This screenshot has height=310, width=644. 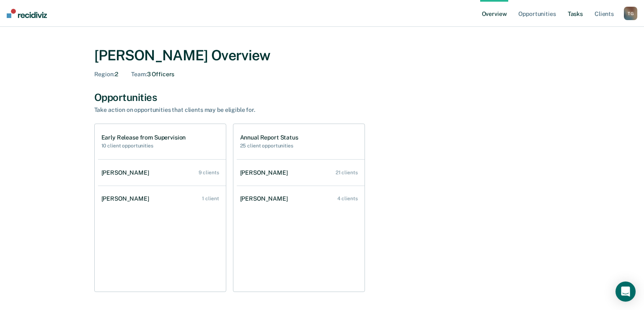 What do you see at coordinates (322, 97) in the screenshot?
I see `div: Opportunities` at bounding box center [322, 97].